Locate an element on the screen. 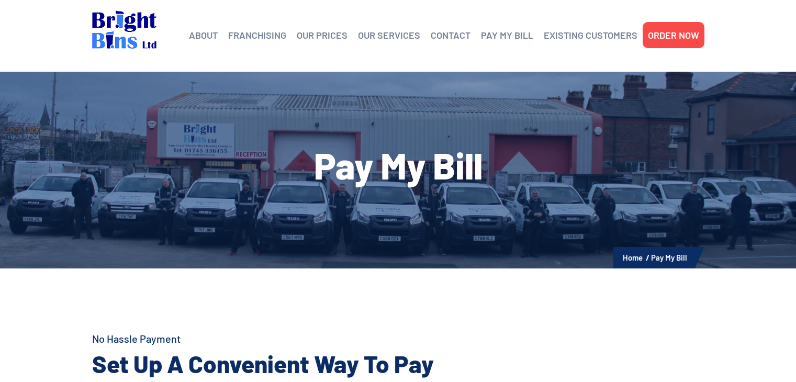  h4: No Hassle Payment is located at coordinates (288, 338).